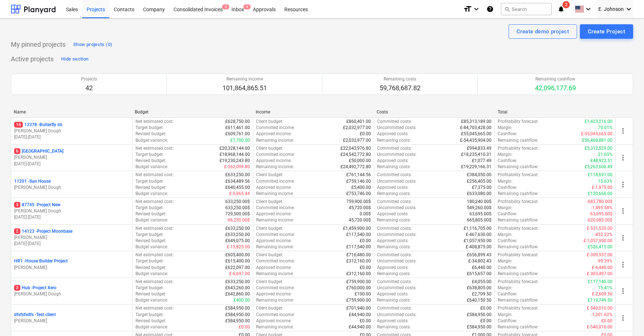  What do you see at coordinates (479, 208) in the screenshot?
I see `p: 549,260.00$` at bounding box center [479, 208].